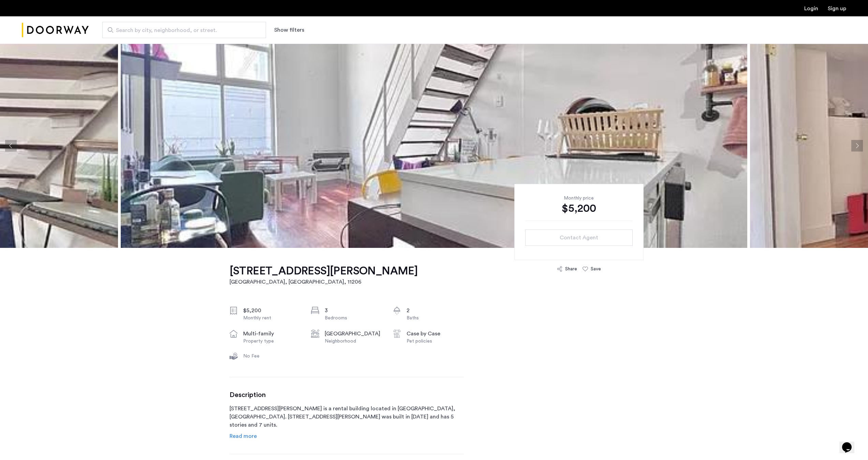  I want to click on div: Baths, so click(435, 318).